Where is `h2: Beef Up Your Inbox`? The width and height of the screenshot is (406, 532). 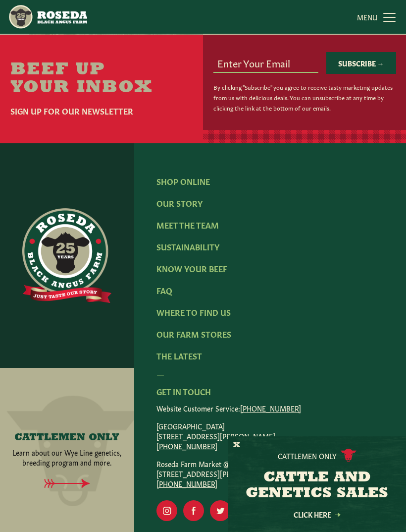 h2: Beef Up Your Inbox is located at coordinates (102, 79).